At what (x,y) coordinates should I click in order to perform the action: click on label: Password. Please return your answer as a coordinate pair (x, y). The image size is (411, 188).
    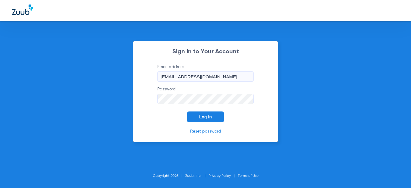
    Looking at the image, I should click on (205, 95).